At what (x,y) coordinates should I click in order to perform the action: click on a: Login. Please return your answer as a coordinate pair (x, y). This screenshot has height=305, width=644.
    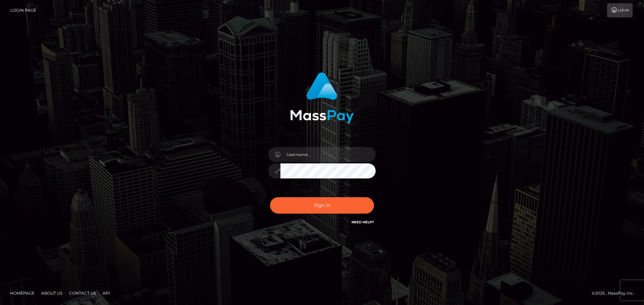
    Looking at the image, I should click on (620, 10).